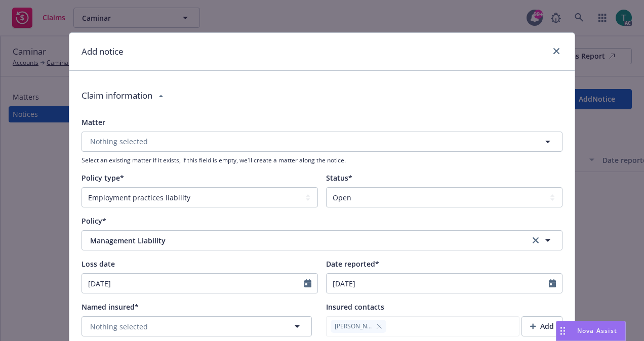 The height and width of the screenshot is (341, 644). What do you see at coordinates (93, 122) in the screenshot?
I see `span: Matter` at bounding box center [93, 122].